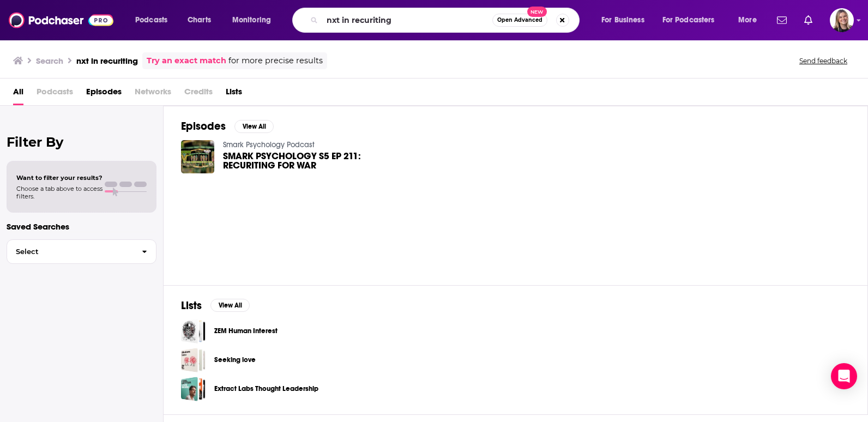 This screenshot has width=868, height=422. I want to click on a: EpisodesView All, so click(228, 126).